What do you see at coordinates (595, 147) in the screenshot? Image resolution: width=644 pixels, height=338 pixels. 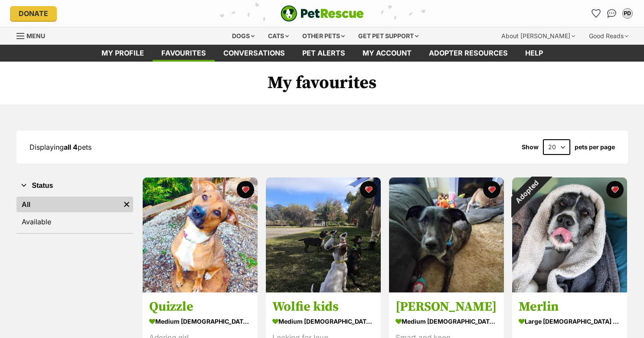 I see `label: pets per page` at bounding box center [595, 147].